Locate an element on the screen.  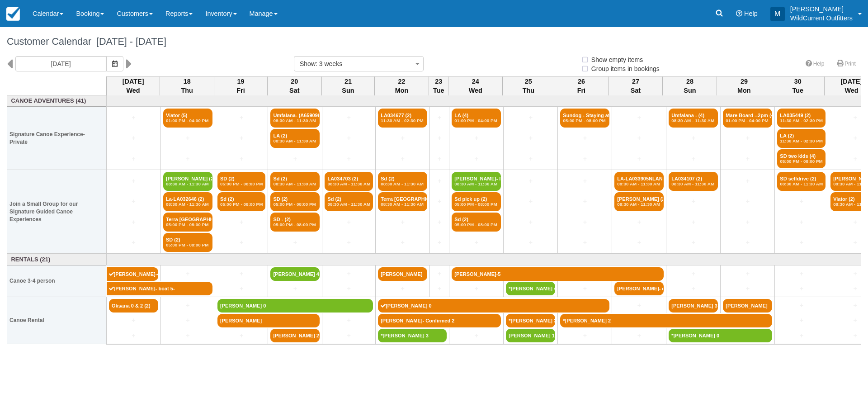
a: Sd pick up (2)05:00 PM - 08:00 PM is located at coordinates (476, 202).